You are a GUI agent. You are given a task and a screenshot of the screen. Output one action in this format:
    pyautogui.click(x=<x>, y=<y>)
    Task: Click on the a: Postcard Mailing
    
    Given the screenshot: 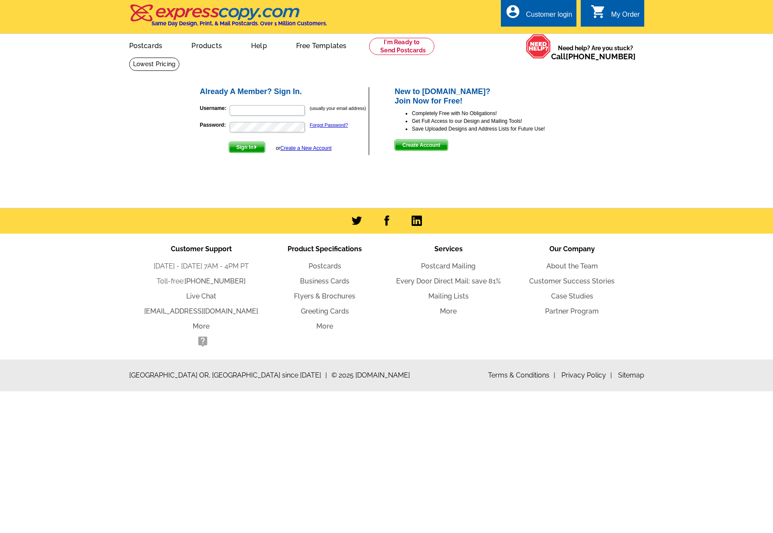 What is the action you would take?
    pyautogui.click(x=448, y=266)
    